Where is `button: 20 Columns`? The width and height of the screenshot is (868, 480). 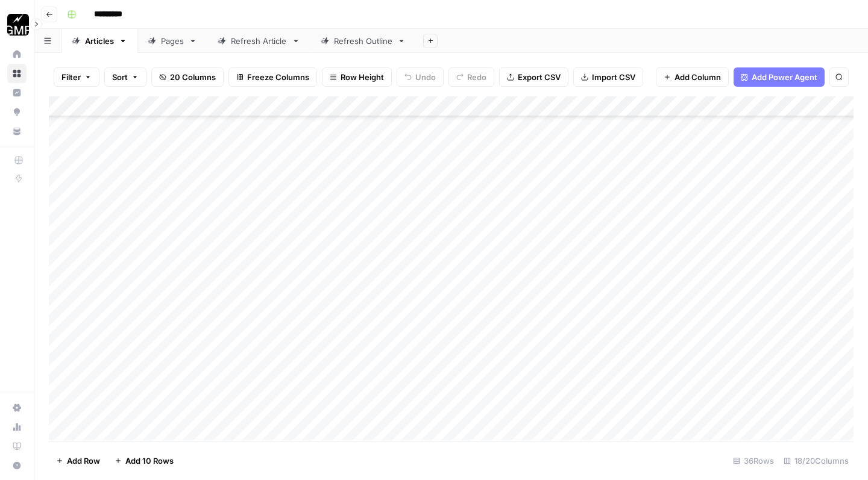
button: 20 Columns is located at coordinates (187, 77).